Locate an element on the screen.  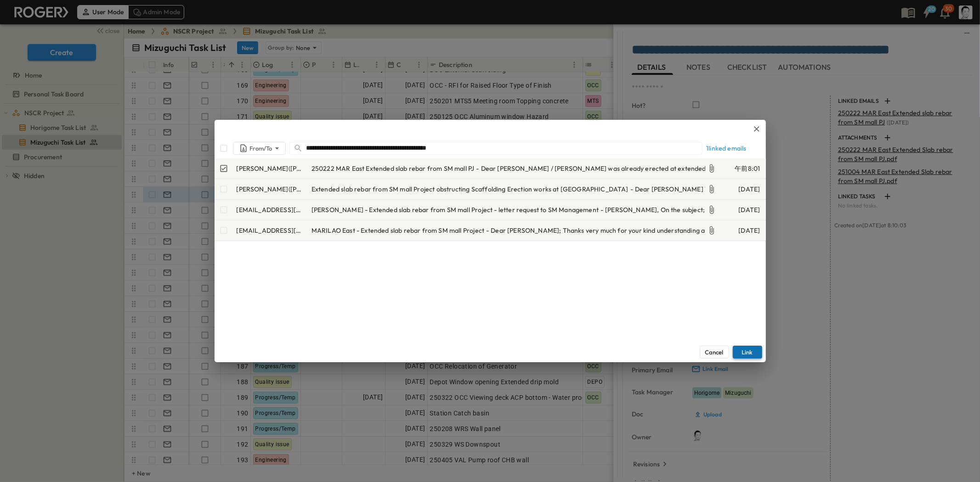
span: 250222 MAR East Extended slab rebar from SM mall PJ is located at coordinates (393, 169).